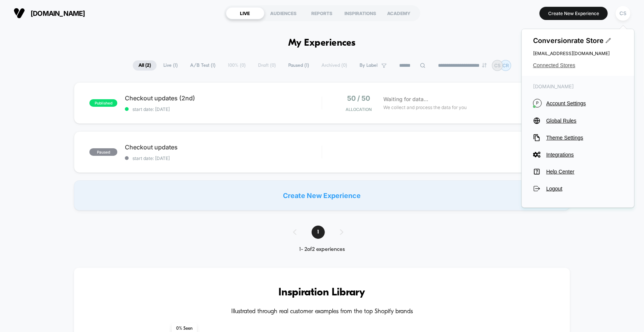 Image resolution: width=644 pixels, height=332 pixels. What do you see at coordinates (298, 65) in the screenshot?
I see `span: Paused ( 1 )` at bounding box center [298, 65].